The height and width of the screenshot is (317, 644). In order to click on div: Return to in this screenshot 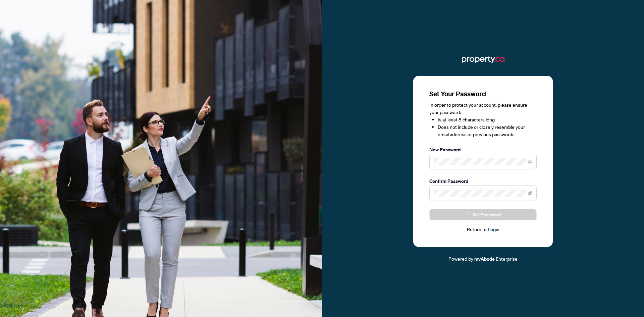, I will do `click(483, 229)`.